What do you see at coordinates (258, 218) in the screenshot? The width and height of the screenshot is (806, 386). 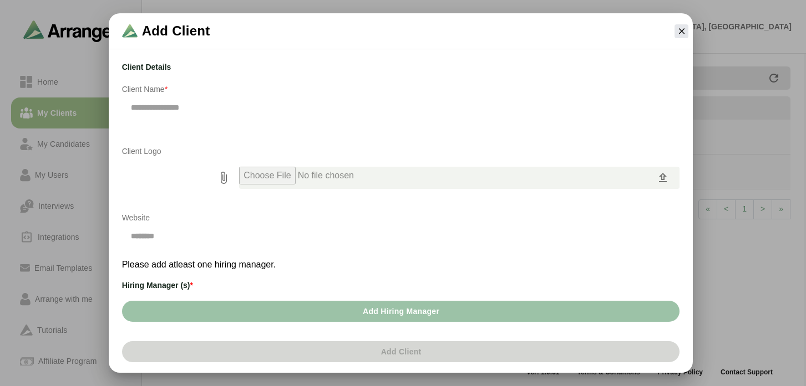 I see `p: Website` at bounding box center [258, 218].